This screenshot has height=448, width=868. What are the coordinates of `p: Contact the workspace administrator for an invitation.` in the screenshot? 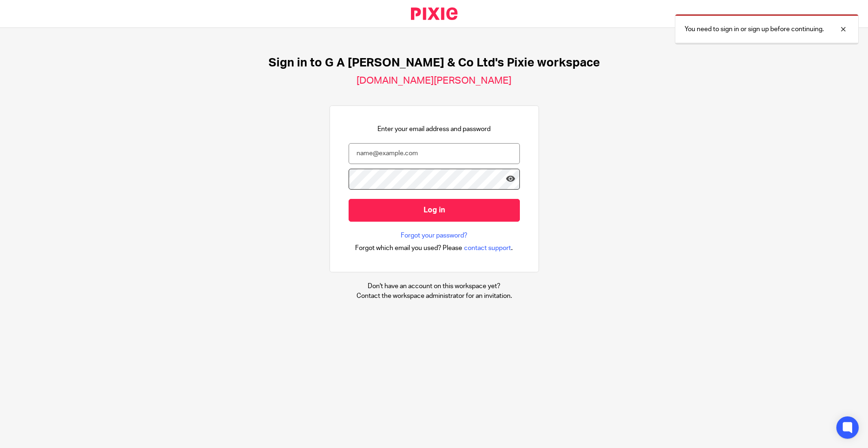 It's located at (434, 296).